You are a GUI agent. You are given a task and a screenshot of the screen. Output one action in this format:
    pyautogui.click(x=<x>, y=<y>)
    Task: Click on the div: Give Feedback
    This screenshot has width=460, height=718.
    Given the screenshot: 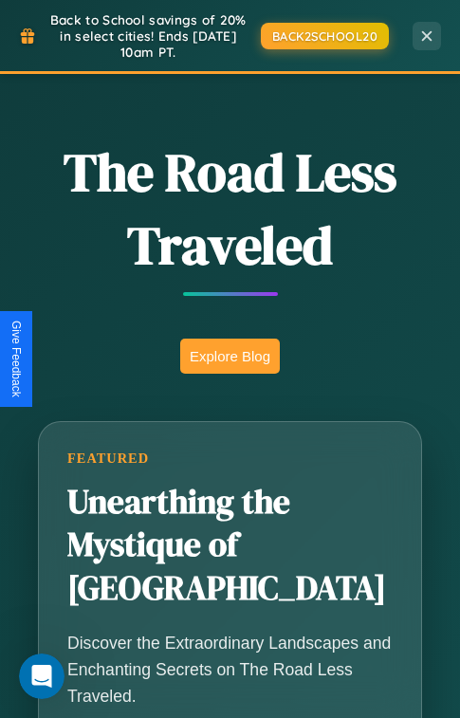 What is the action you would take?
    pyautogui.click(x=16, y=359)
    